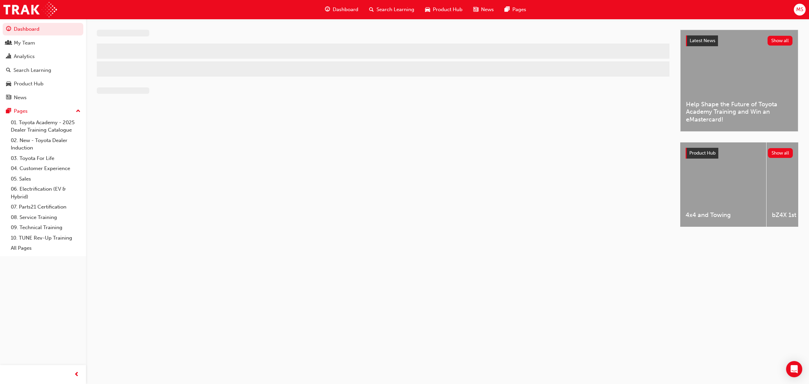  I want to click on button: Pages, so click(43, 111).